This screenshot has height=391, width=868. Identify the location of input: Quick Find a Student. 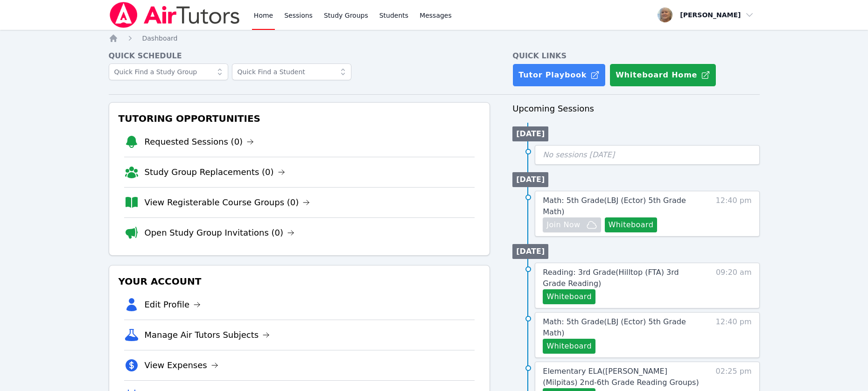
(291, 72).